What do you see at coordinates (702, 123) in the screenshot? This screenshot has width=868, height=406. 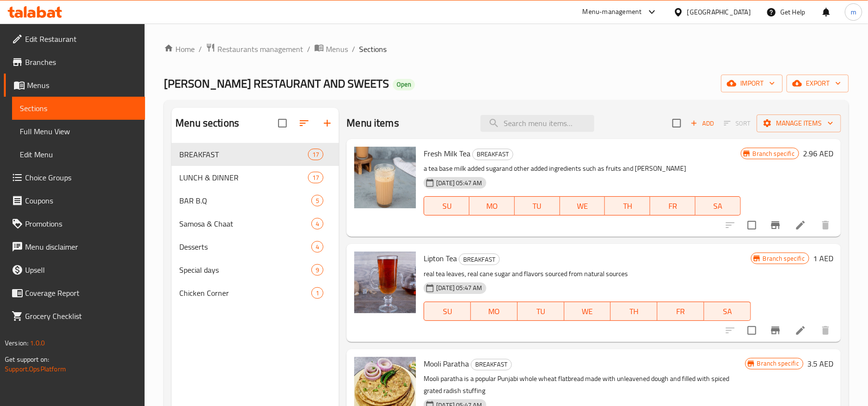 I see `span: Add` at bounding box center [702, 123].